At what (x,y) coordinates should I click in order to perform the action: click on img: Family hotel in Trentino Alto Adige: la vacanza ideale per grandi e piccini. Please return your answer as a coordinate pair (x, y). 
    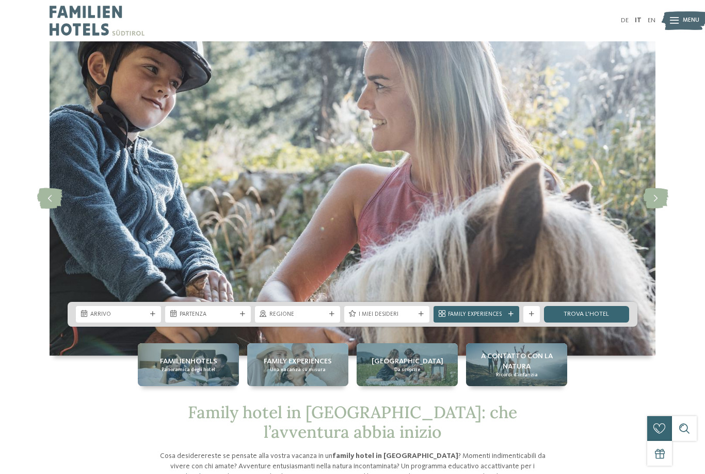
    Looking at the image, I should click on (353, 198).